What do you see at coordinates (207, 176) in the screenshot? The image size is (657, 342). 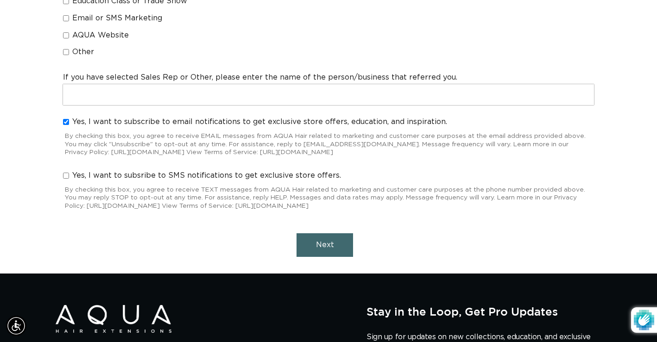 I see `span: Yes, I want to subsribe to SMS notifications to get exclusive store offers.` at bounding box center [207, 176].